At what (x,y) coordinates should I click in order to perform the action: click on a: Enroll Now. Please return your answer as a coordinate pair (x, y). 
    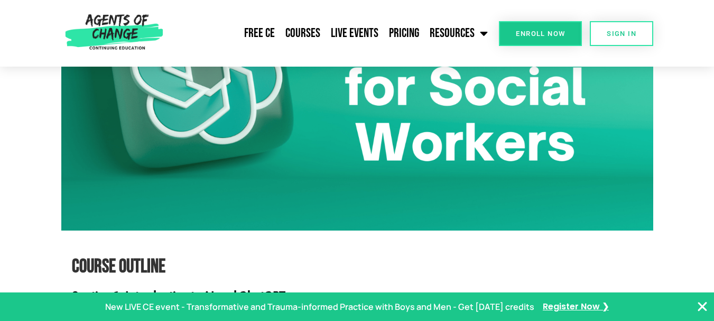
    Looking at the image, I should click on (540, 33).